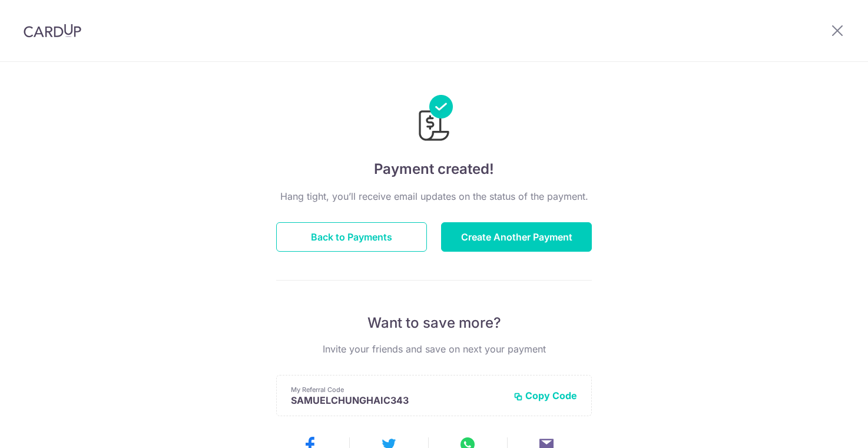 The height and width of the screenshot is (448, 868). What do you see at coordinates (434, 323) in the screenshot?
I see `p: Want to save more?` at bounding box center [434, 323].